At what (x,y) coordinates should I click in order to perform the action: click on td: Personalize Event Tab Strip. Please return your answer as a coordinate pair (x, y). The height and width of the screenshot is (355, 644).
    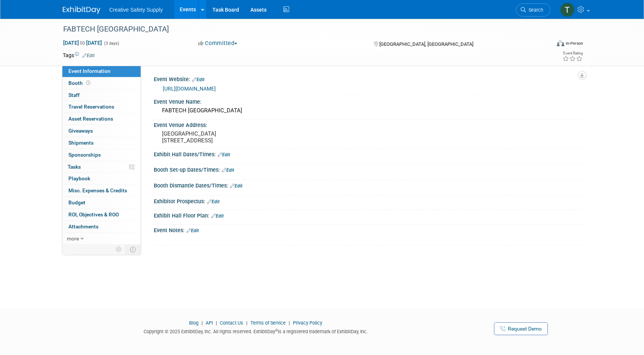
    Looking at the image, I should click on (119, 250).